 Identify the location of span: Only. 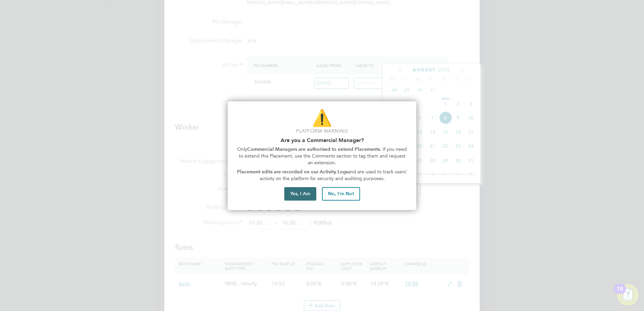
(242, 149).